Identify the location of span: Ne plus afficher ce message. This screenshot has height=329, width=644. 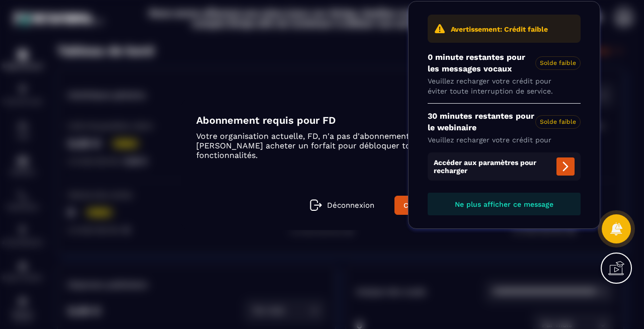
(504, 205).